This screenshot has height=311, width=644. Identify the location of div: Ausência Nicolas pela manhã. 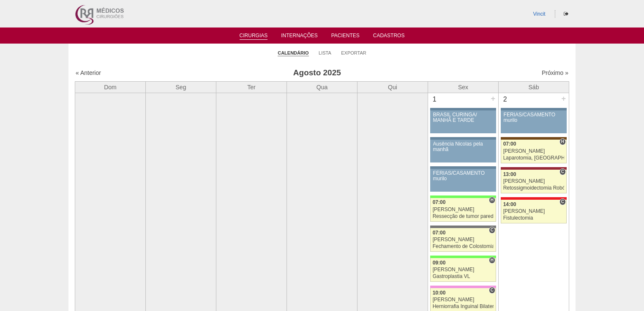
(463, 147).